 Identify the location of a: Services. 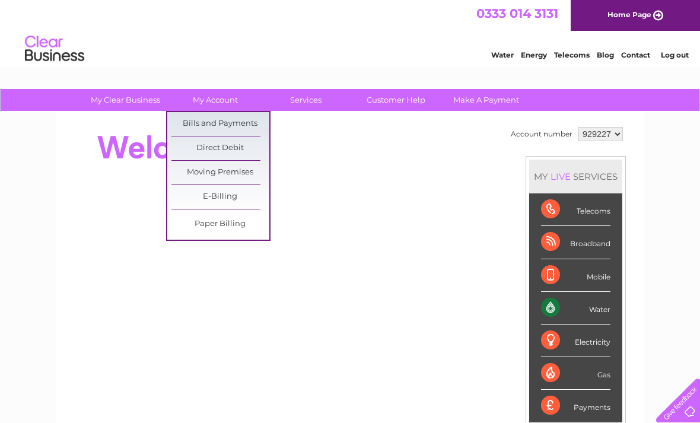
(306, 100).